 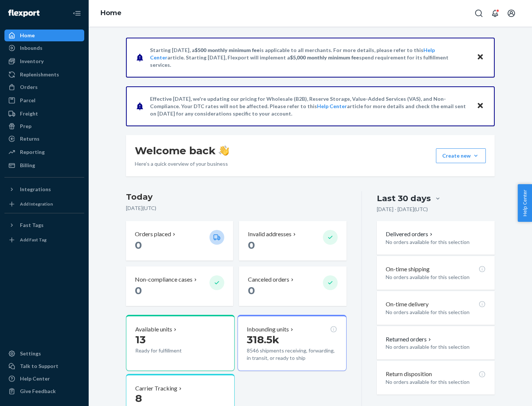 I want to click on a: Parcel, so click(x=44, y=101).